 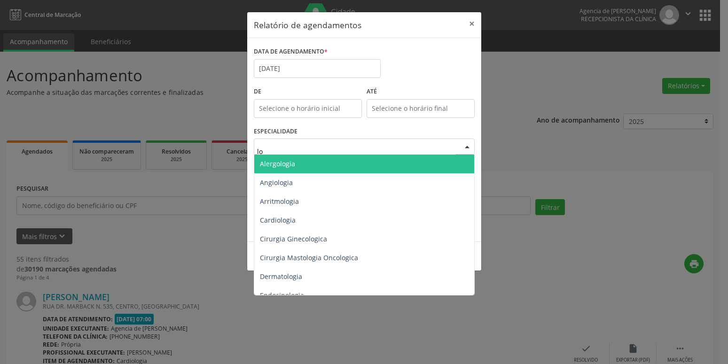 What do you see at coordinates (317, 69) in the screenshot?
I see `input: Selecione uma data ou intervalo` at bounding box center [317, 69].